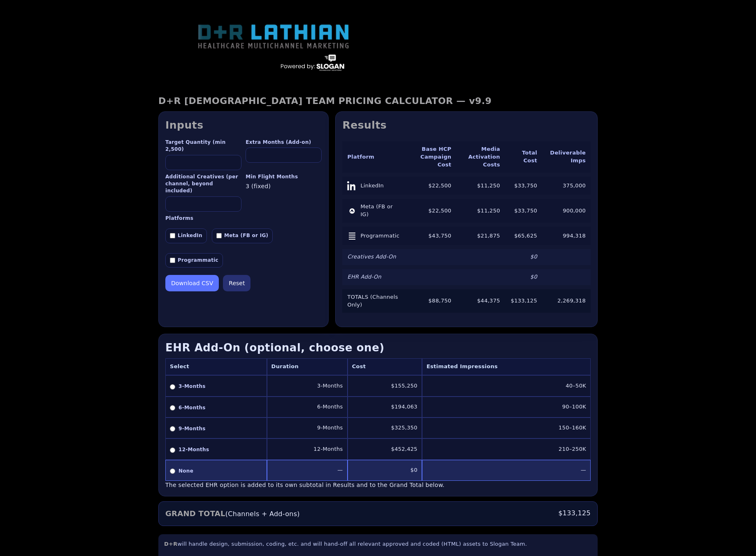 The image size is (756, 556). What do you see at coordinates (566, 186) in the screenshot?
I see `td: 375,000` at bounding box center [566, 186].